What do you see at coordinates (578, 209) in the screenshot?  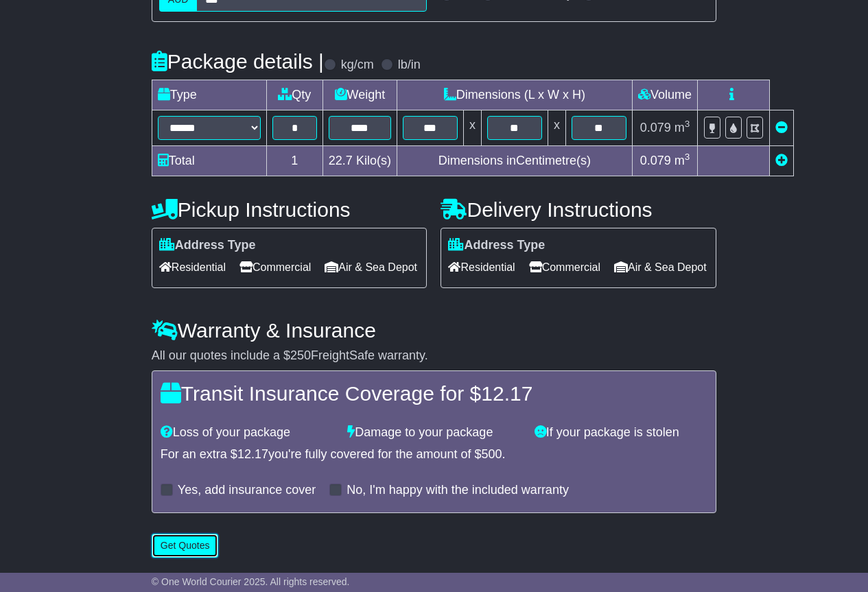 I see `h4: Delivery Instructions` at bounding box center [578, 209].